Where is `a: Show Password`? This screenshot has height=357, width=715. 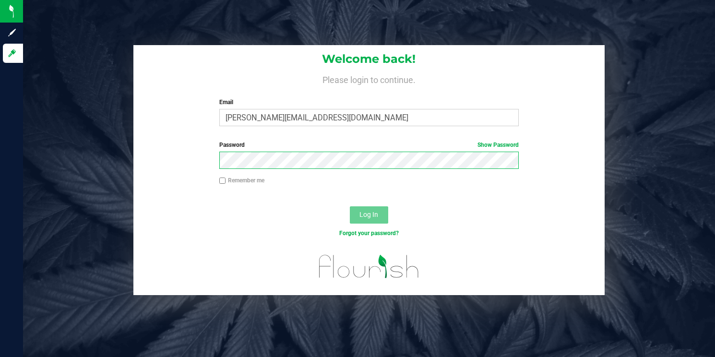
a: Show Password is located at coordinates (498, 145).